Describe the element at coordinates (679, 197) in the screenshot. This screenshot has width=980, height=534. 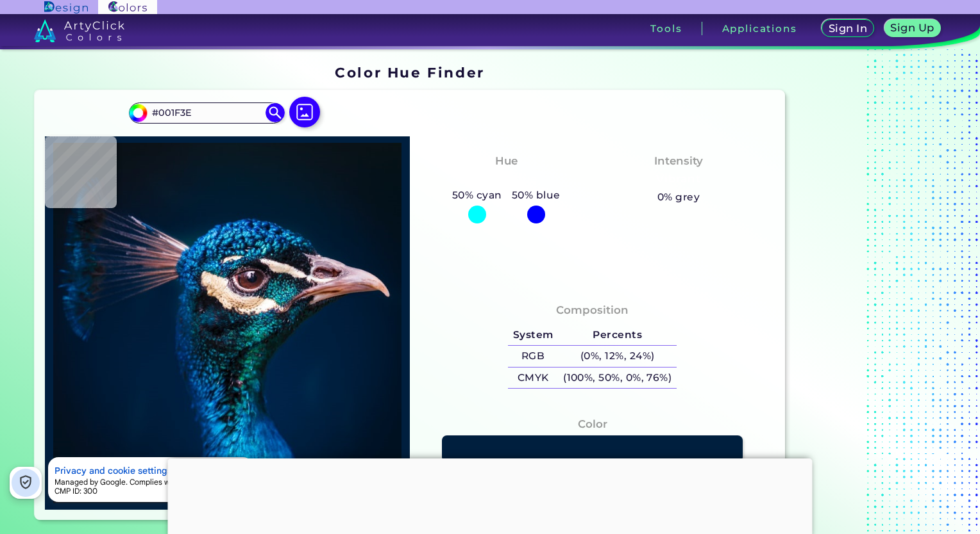
I see `h5: 0% grey` at that location.